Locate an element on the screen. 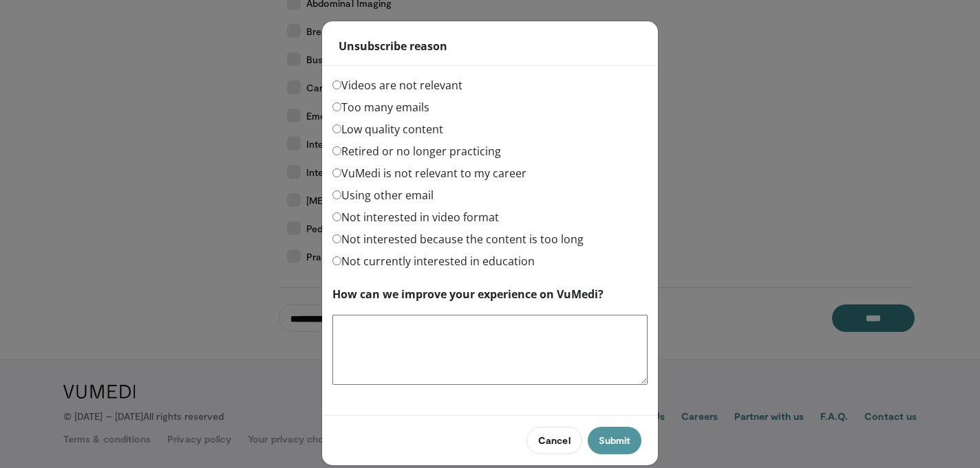  input: Not interested in video format is located at coordinates (336, 217).